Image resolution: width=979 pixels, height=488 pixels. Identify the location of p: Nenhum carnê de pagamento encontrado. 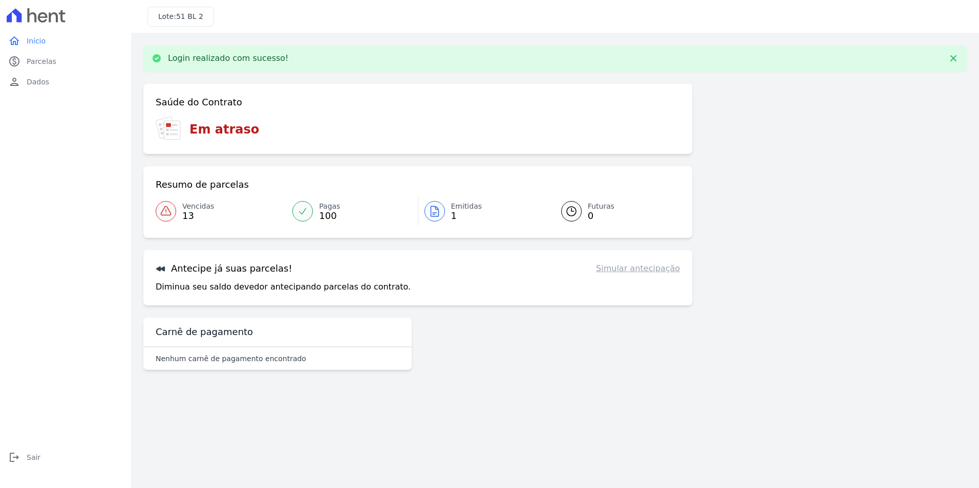
(231, 359).